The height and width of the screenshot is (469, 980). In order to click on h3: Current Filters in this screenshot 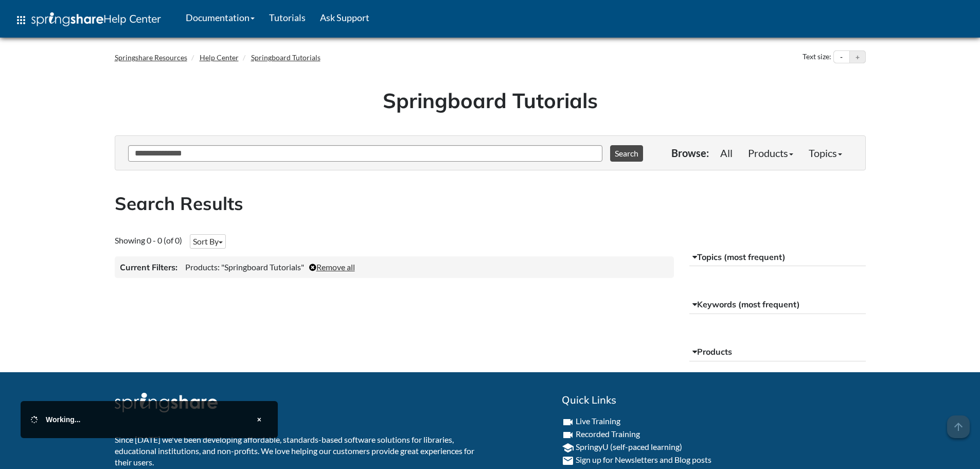, I will do `click(149, 267)`.